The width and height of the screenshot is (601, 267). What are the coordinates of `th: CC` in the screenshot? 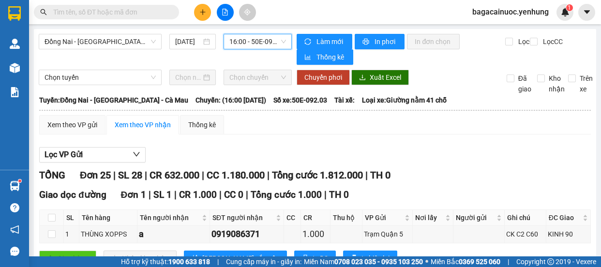 It's located at (292, 218).